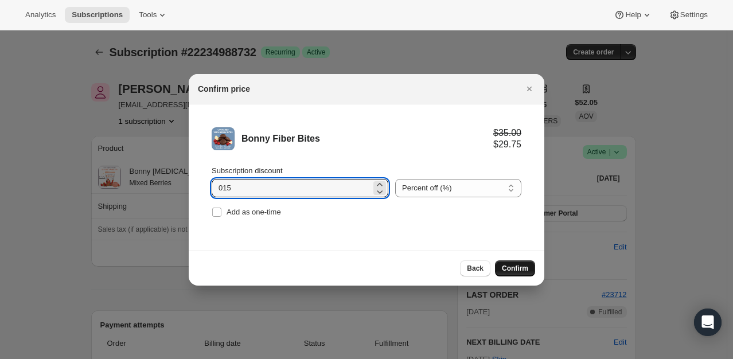 The height and width of the screenshot is (359, 733). What do you see at coordinates (367, 139) in the screenshot?
I see `div: Bonny Fiber Bites` at bounding box center [367, 139].